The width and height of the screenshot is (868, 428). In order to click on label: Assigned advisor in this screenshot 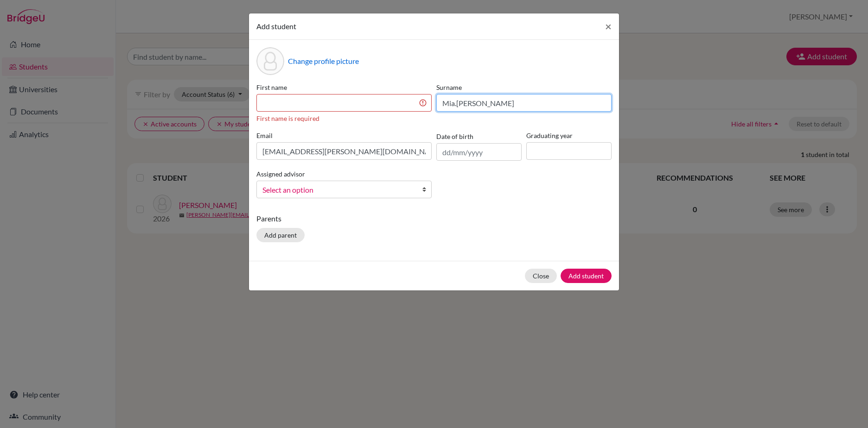, I will do `click(280, 174)`.